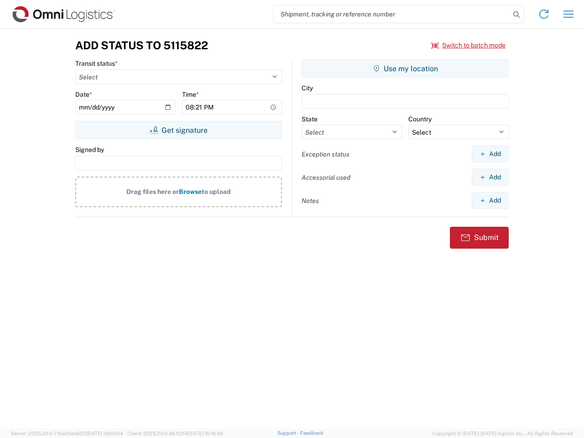 The height and width of the screenshot is (438, 584). I want to click on input: Shipment, tracking or reference number, so click(392, 14).